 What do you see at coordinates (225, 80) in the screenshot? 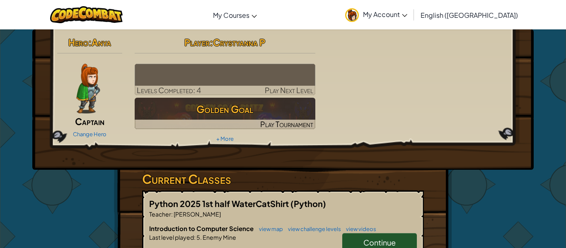
I see `a: Play Next Level` at bounding box center [225, 80].